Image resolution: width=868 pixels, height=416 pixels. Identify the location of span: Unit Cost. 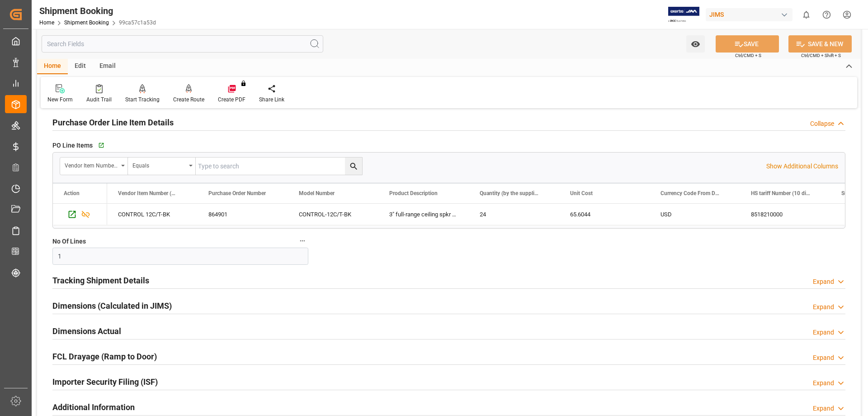
(581, 193).